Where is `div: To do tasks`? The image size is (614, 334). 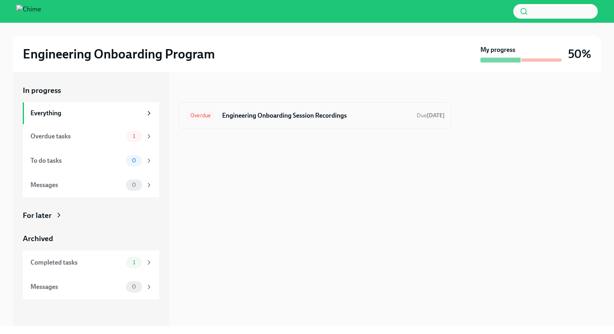
div: To do tasks is located at coordinates (76, 161).